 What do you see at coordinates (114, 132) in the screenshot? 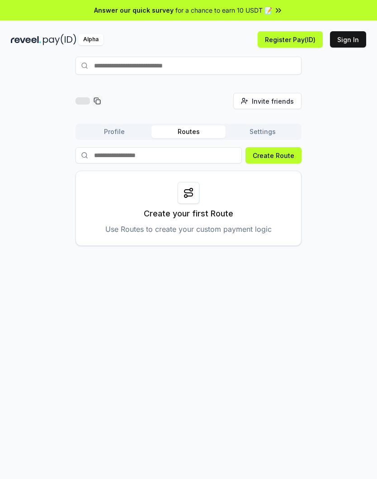
I see `button: Profile` at bounding box center [114, 132].